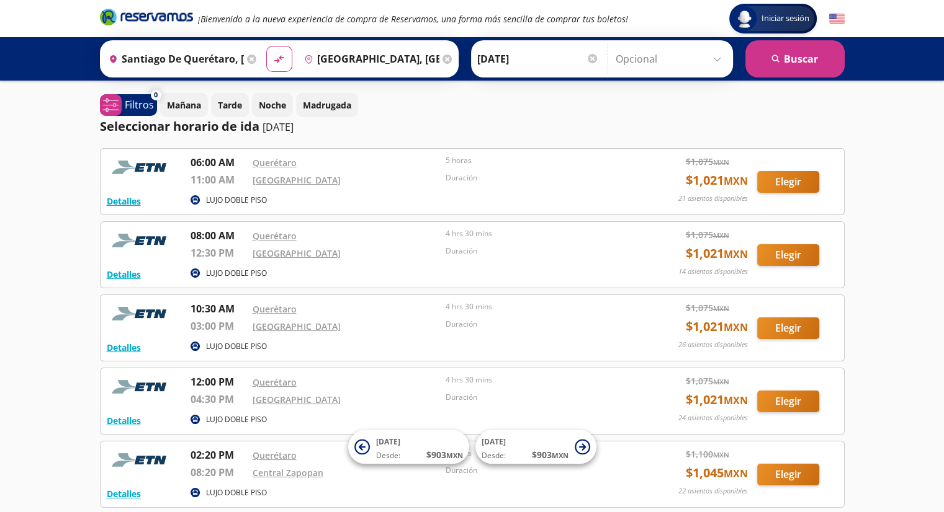 This screenshot has width=944, height=512. Describe the element at coordinates (413, 19) in the screenshot. I see `em: ¡Bienvenido a la nueva experiencia de compra de Reservamos, una forma más sencilla de comprar tus...` at that location.